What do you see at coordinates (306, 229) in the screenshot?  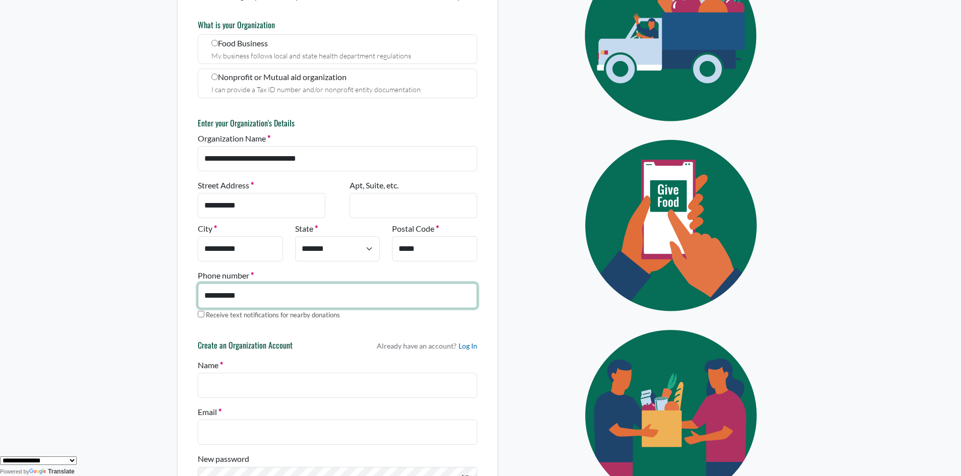 I see `label: State` at bounding box center [306, 229].